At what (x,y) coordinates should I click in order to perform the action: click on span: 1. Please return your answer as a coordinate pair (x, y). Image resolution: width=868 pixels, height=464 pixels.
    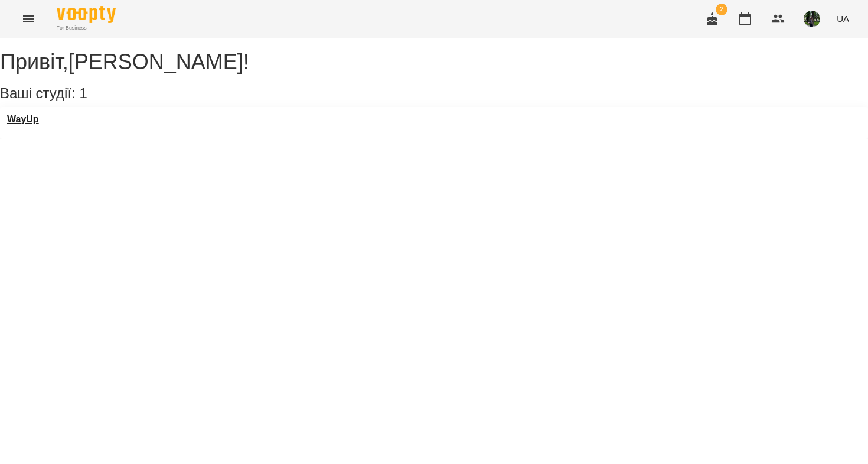
    Looking at the image, I should click on (83, 93).